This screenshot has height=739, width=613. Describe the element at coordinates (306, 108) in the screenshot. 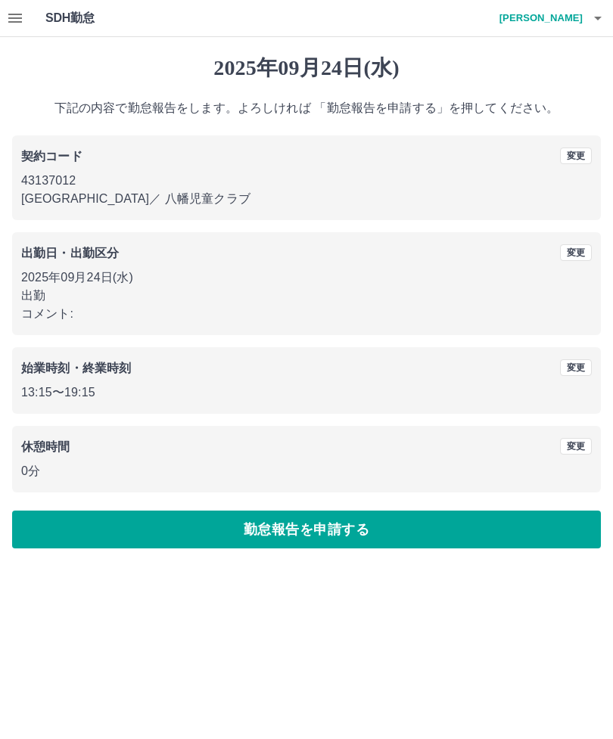

I see `p: 下記の内容で勤怠報告をします。よろしければ 「勤怠報告を申請する」を押してください。` at that location.